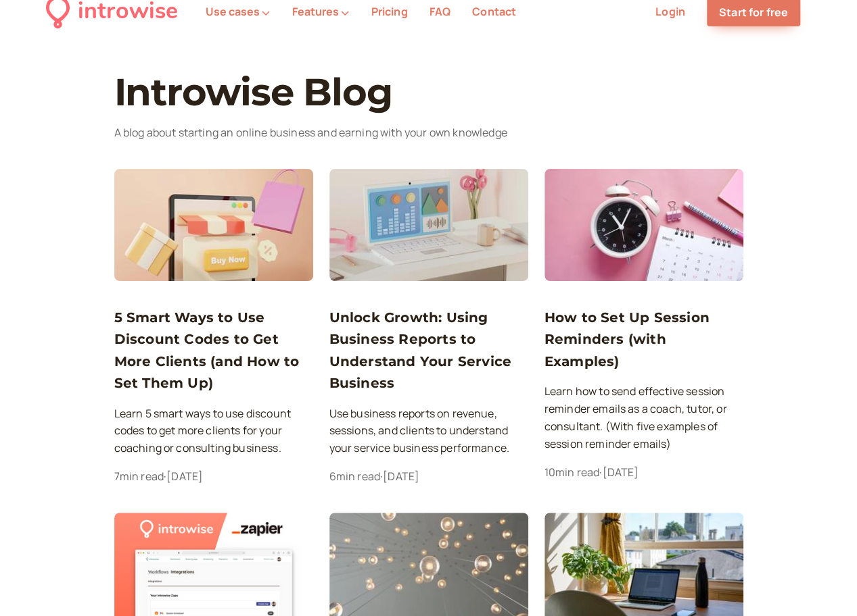 The image size is (857, 616). Describe the element at coordinates (214, 350) in the screenshot. I see `h3: 5 Smart Ways to Use Discount Codes to Get More Clients (and How to Set Them Up)` at that location.